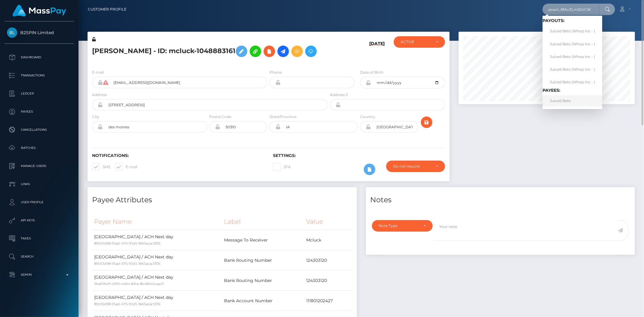 The image size is (644, 317). I want to click on h6: Payouts:, so click(572, 21).